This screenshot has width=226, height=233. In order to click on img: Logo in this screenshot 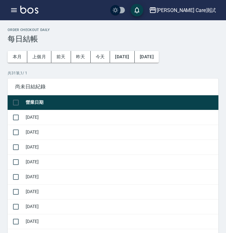, I will do `click(29, 10)`.